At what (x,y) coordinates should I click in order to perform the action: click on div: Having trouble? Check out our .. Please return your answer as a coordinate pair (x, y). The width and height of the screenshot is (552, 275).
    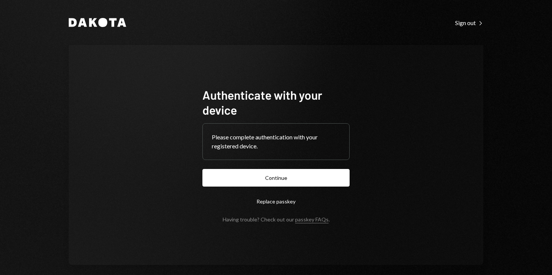
    Looking at the image, I should click on (276, 220).